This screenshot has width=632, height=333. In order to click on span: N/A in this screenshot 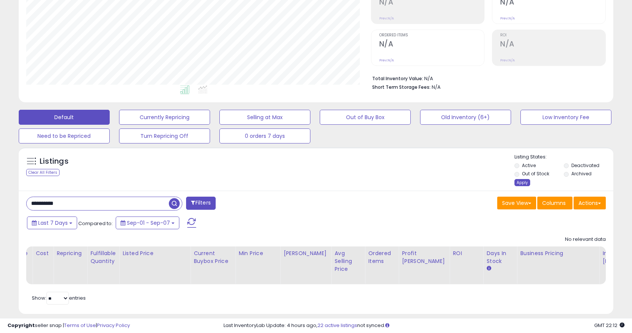, I will do `click(436, 87)`.